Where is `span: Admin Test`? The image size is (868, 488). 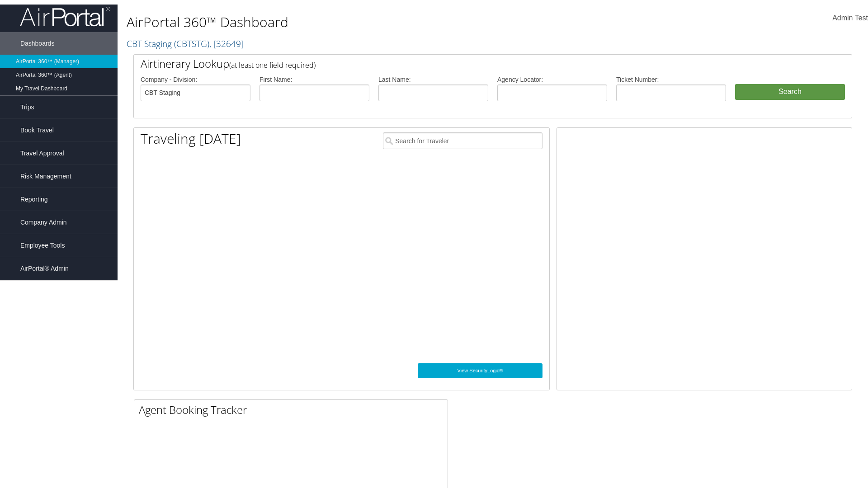
span: Admin Test is located at coordinates (850, 18).